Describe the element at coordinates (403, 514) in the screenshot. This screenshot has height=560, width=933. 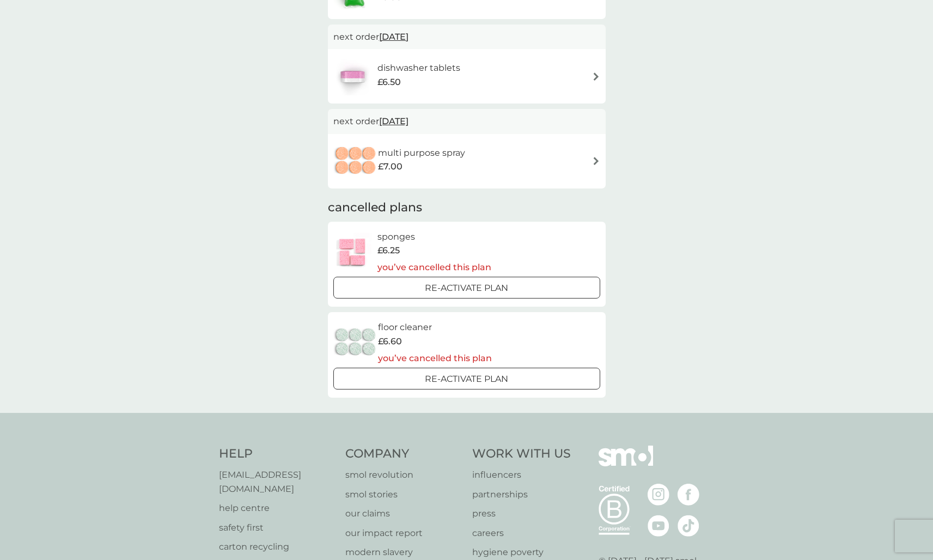
I see `p: our claims` at that location.